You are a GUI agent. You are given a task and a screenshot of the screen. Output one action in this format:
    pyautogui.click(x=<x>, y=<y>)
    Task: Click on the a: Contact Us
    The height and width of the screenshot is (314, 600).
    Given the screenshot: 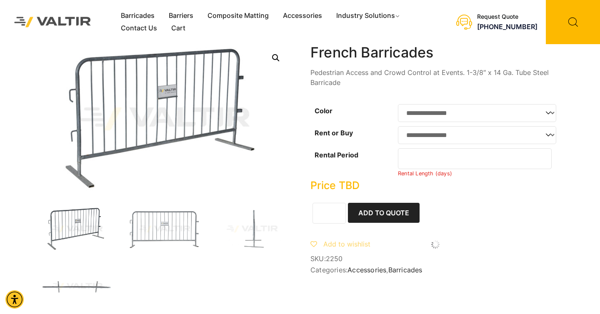 What is the action you would take?
    pyautogui.click(x=139, y=28)
    